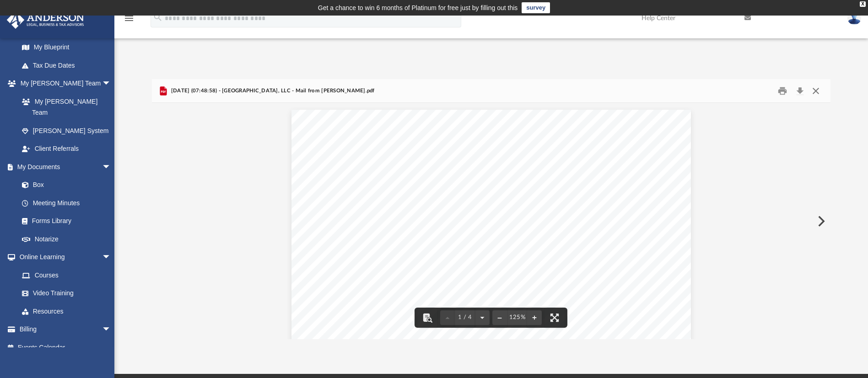 Image resolution: width=868 pixels, height=378 pixels. Describe the element at coordinates (64, 221) in the screenshot. I see `a: Forms Library` at that location.